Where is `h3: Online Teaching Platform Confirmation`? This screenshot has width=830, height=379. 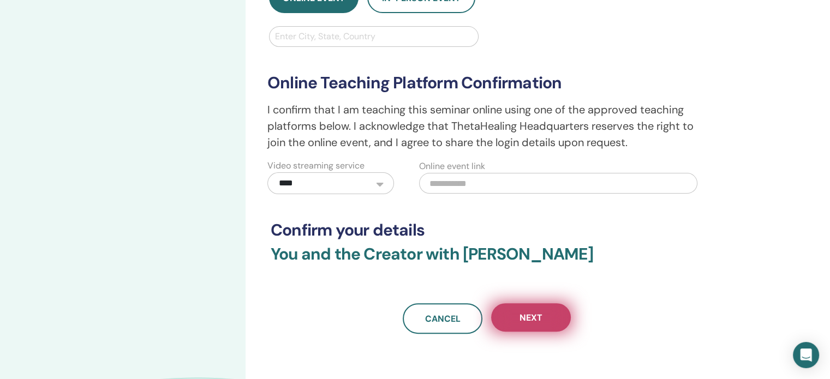
h3: Online Teaching Platform Confirmation is located at coordinates (487, 83).